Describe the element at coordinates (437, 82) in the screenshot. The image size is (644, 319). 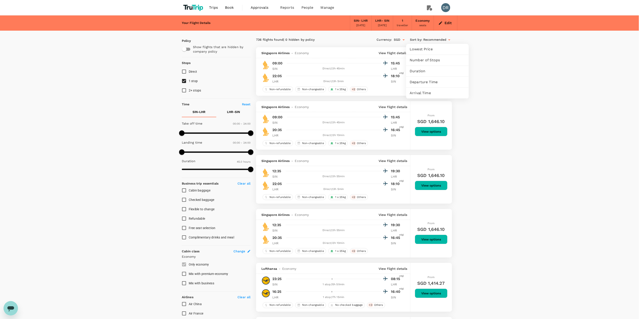
I see `span: Departure Time` at that location.